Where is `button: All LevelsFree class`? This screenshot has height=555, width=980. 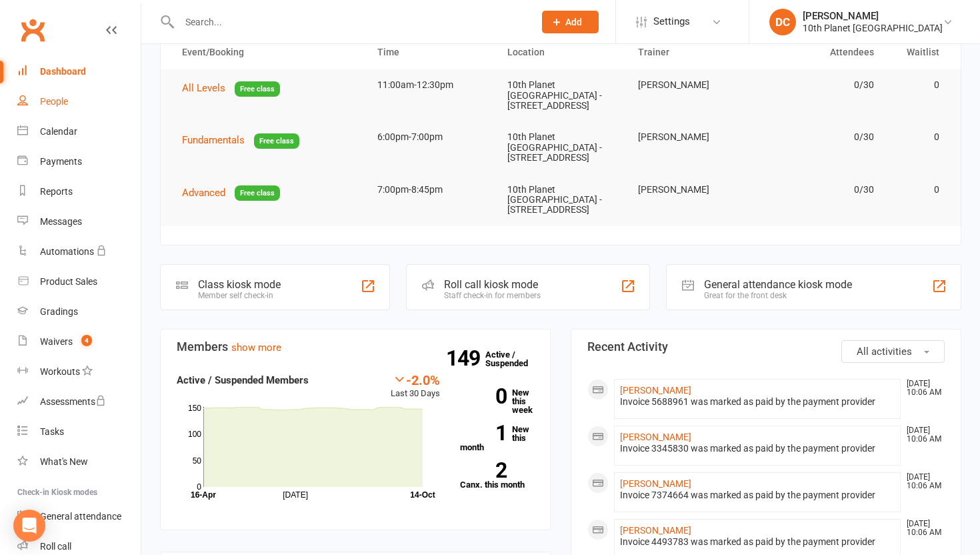
button: All LevelsFree class is located at coordinates (231, 88).